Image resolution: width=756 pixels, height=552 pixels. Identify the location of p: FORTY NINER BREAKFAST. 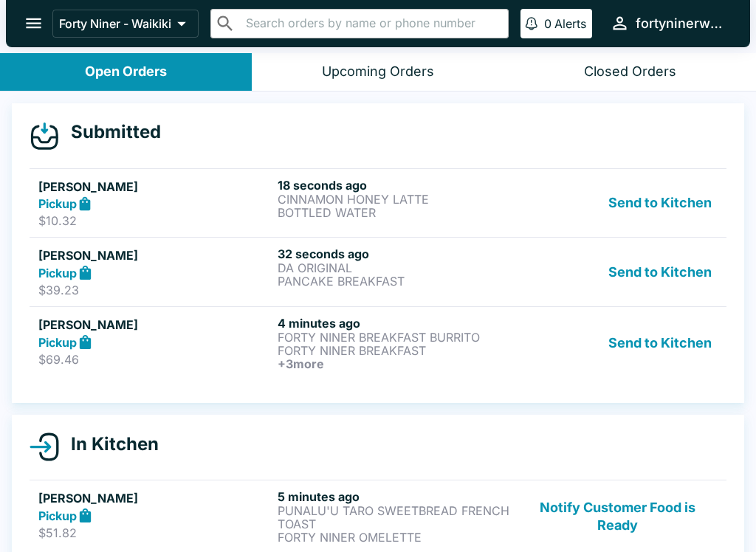
(394, 350).